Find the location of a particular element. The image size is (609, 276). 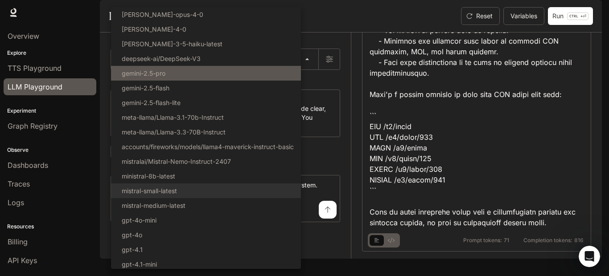

p: mistralai/Mistral-Nemo-Instruct-2407 is located at coordinates (176, 161).